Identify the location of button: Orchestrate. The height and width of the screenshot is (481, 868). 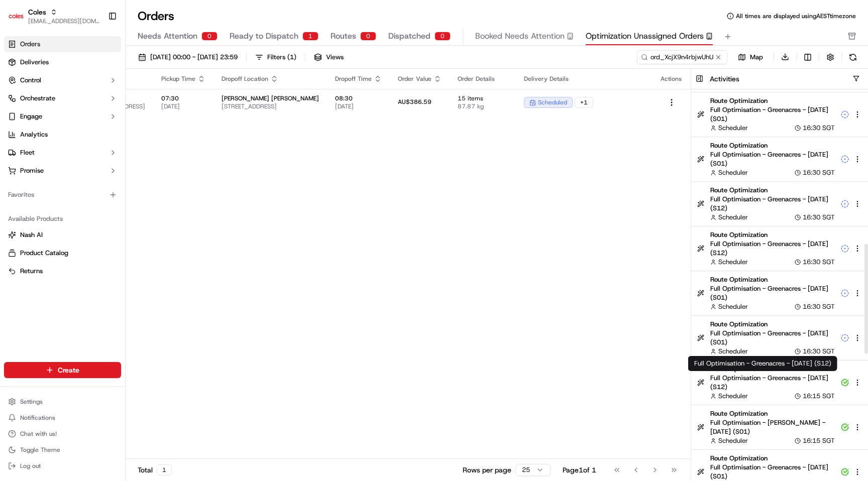
(62, 99).